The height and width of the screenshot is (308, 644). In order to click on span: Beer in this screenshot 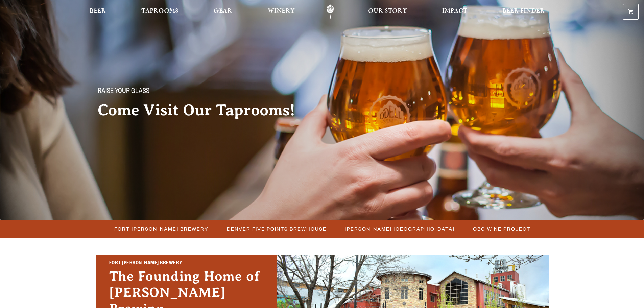, I will do `click(97, 11)`.